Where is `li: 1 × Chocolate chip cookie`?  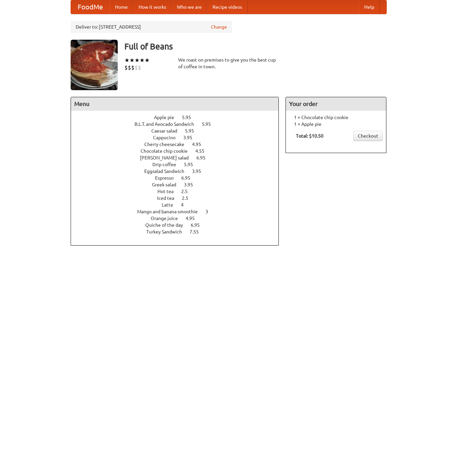 li: 1 × Chocolate chip cookie is located at coordinates (336, 118).